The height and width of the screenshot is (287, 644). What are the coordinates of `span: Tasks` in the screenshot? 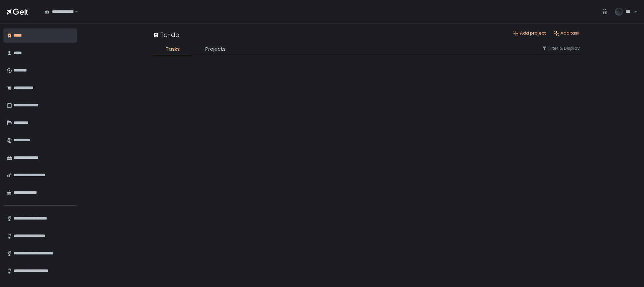 It's located at (173, 49).